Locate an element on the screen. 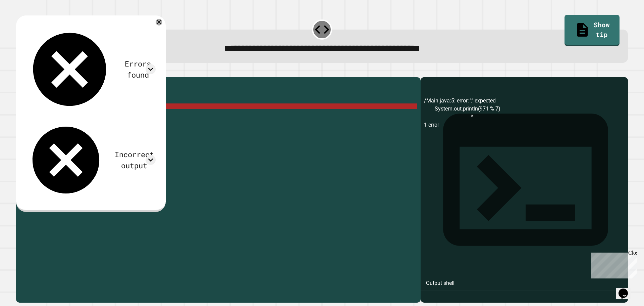 The image size is (644, 306). div: Incorrect output is located at coordinates (134, 160).